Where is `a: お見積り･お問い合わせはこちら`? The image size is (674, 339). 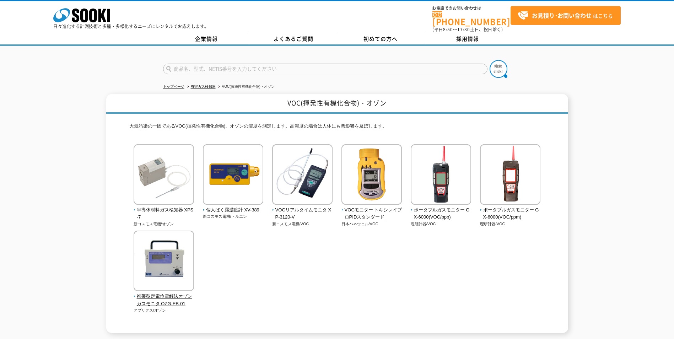
a: お見積り･お問い合わせはこちら is located at coordinates (566, 15).